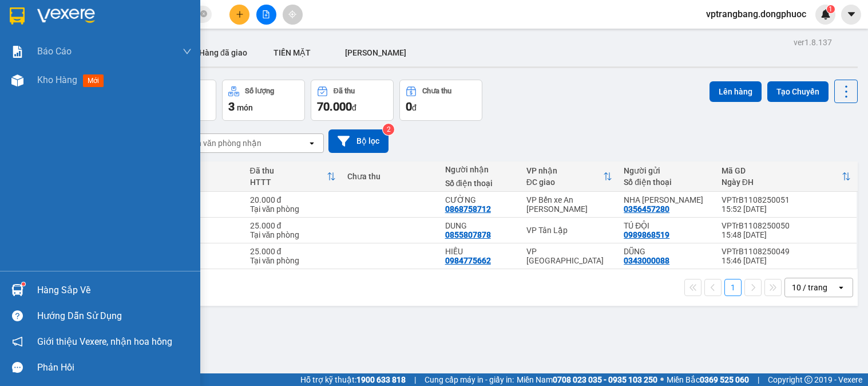 The image size is (868, 386). I want to click on div: 0356457280, so click(646, 209).